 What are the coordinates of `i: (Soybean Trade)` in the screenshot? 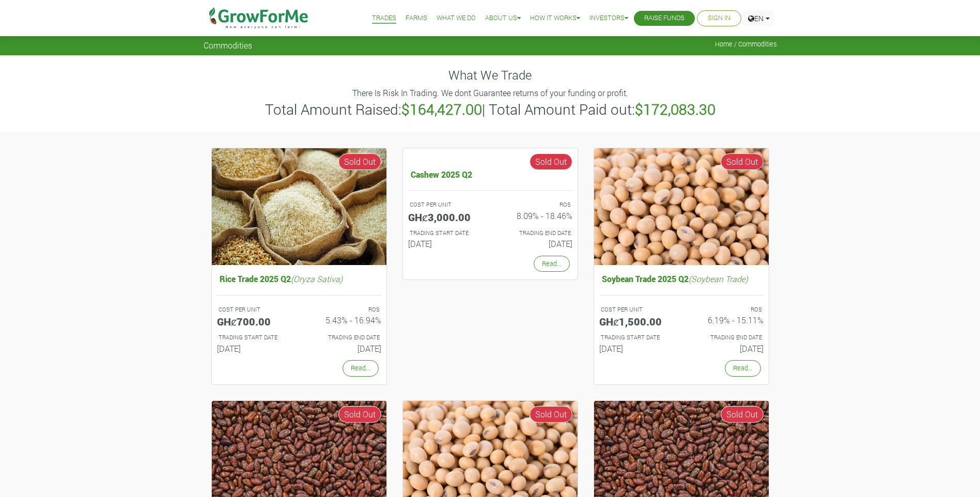 It's located at (718, 278).